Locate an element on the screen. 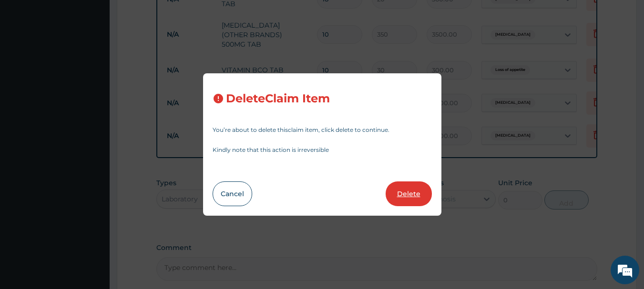 The height and width of the screenshot is (289, 644). div: Minimize live chat window is located at coordinates (168, 16).